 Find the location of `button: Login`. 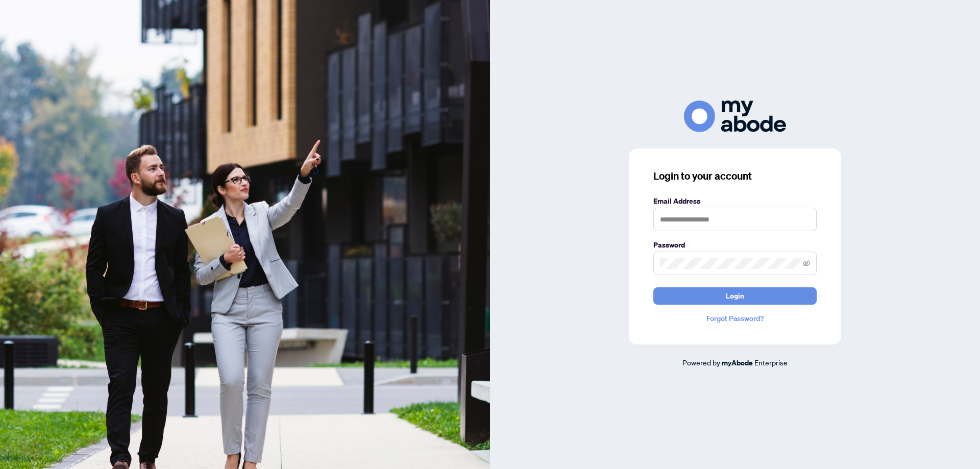

button: Login is located at coordinates (734, 296).